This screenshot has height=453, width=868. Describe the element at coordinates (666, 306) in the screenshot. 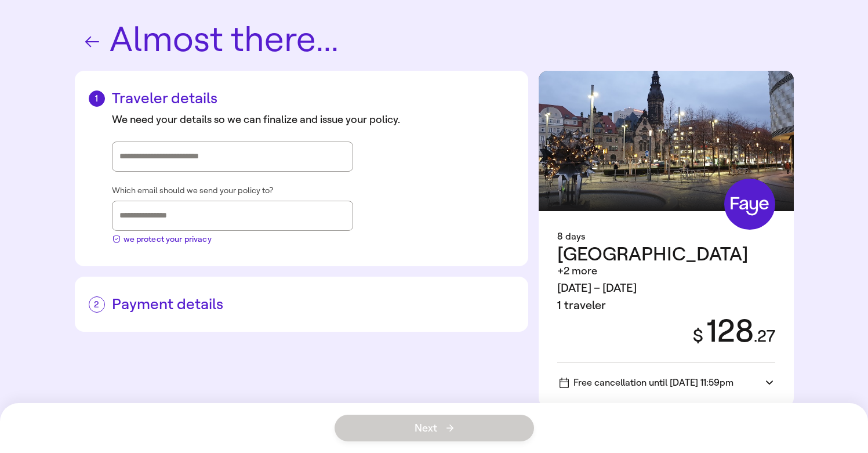

I see `div: 1 traveler` at that location.